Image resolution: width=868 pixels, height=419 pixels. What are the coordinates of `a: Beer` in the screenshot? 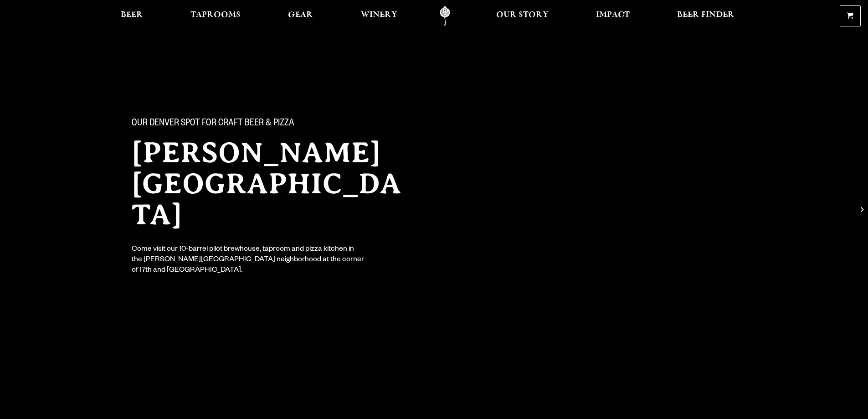 It's located at (132, 16).